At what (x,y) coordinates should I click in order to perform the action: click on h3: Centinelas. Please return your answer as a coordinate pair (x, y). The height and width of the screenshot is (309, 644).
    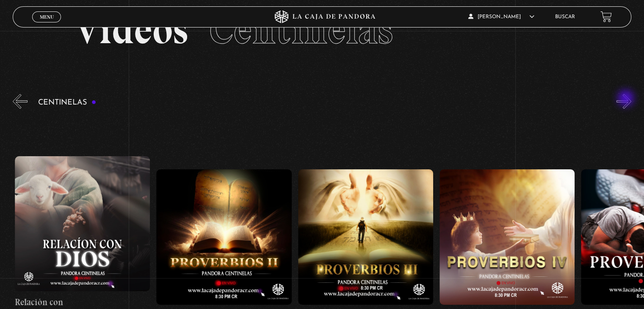
    Looking at the image, I should click on (67, 103).